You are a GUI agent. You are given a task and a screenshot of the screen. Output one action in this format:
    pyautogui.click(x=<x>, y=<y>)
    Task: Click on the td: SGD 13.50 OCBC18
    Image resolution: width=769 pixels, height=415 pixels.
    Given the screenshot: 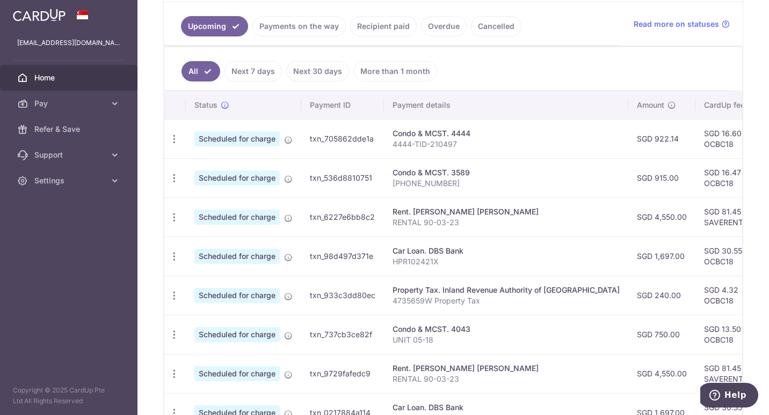 What is the action you would take?
    pyautogui.click(x=730, y=334)
    